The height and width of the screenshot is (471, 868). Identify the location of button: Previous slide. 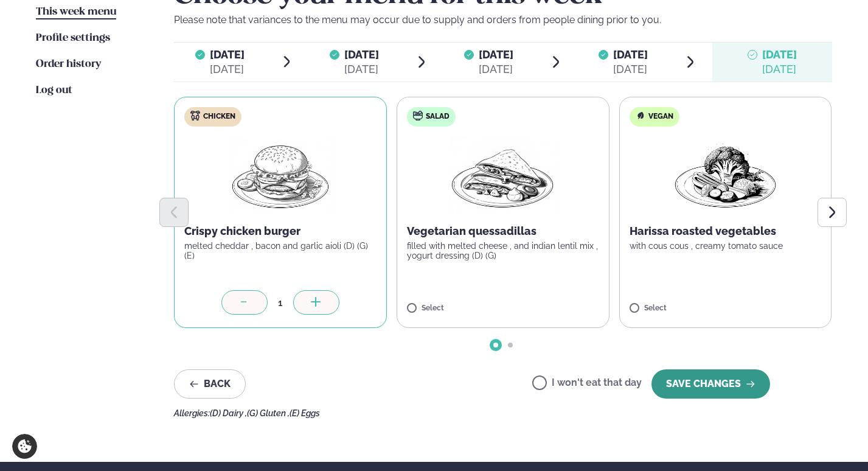
(174, 212).